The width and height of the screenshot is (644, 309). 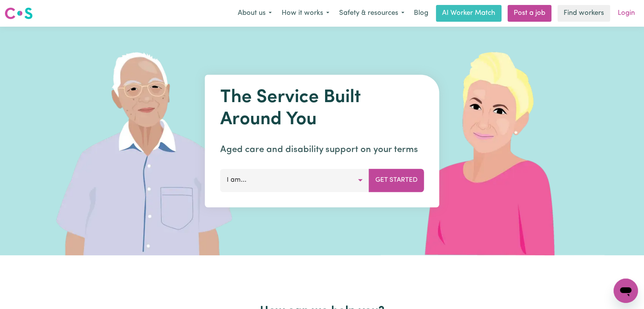 What do you see at coordinates (626, 13) in the screenshot?
I see `a: Login` at bounding box center [626, 13].